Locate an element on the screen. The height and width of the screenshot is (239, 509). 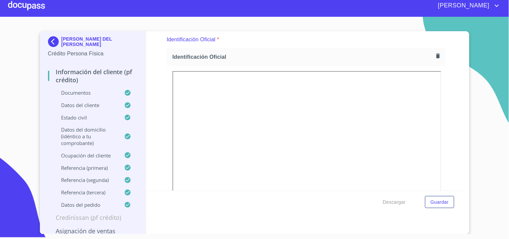
p: Estado Civil is located at coordinates (86, 117).